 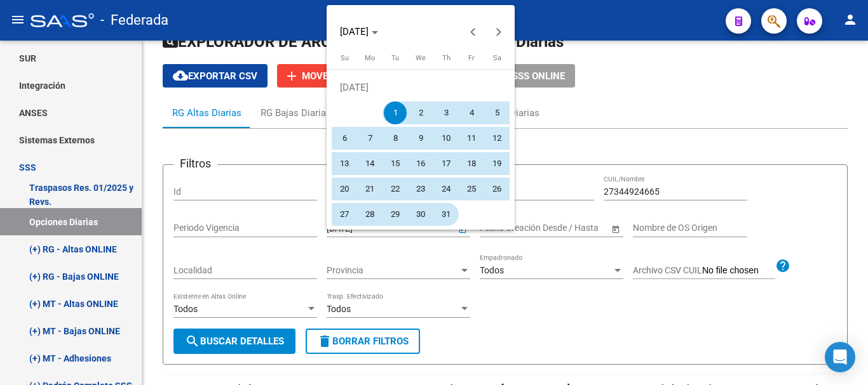 What do you see at coordinates (421, 189) in the screenshot?
I see `span: 23` at bounding box center [421, 189].